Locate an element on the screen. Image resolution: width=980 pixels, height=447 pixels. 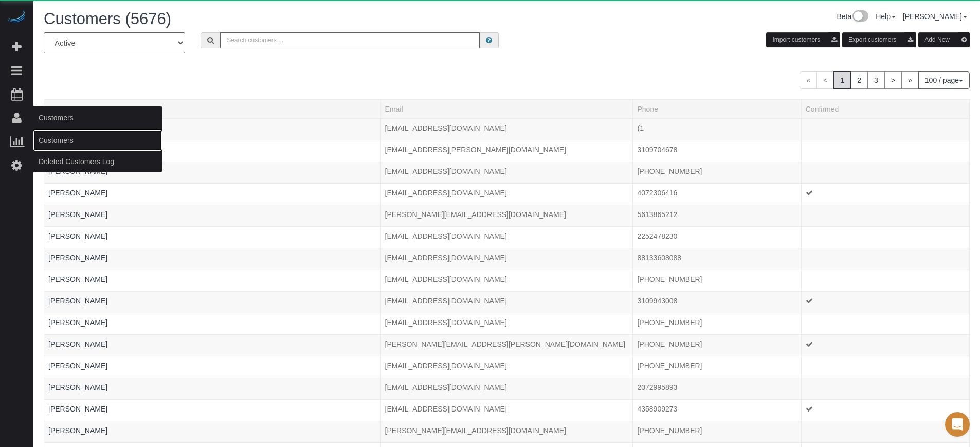
a: Automaid Logo is located at coordinates (17, 18).